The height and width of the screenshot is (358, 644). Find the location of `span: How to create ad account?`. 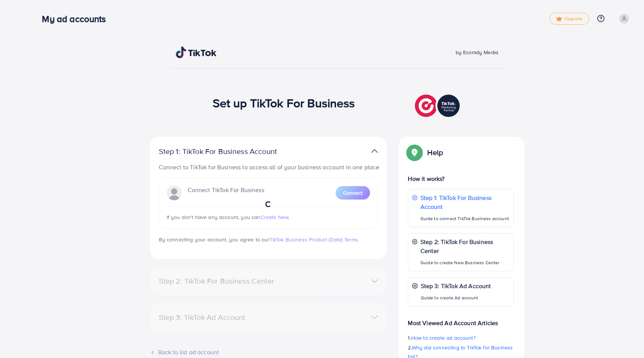

span: How to create ad account? is located at coordinates (443, 337).